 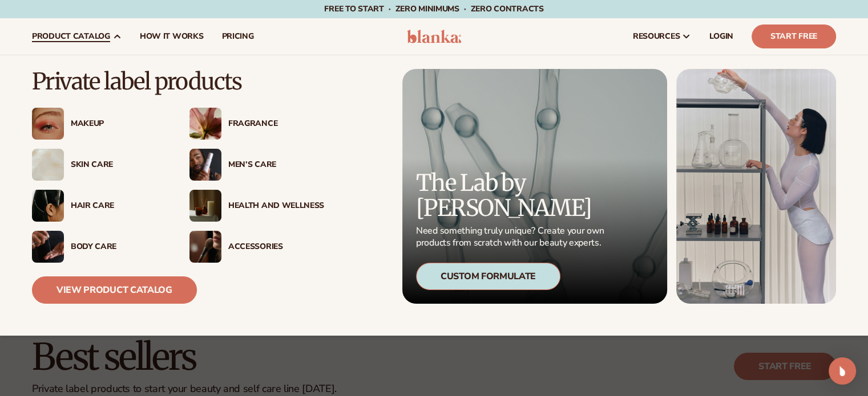 What do you see at coordinates (178, 82) in the screenshot?
I see `p: Private label products` at bounding box center [178, 82].